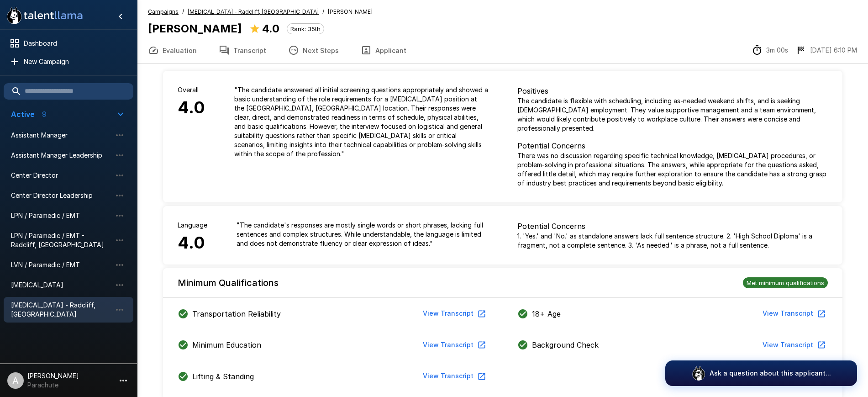 The image size is (868, 397). I want to click on p: 1. 'Yes.' and 'No.' as standalone answers lack full sentence structure. 2. 'High School Diploma' ..., so click(673, 241).